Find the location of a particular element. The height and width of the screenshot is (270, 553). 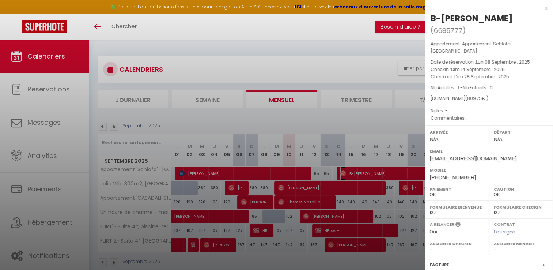

span: Nb Enfants : 0 is located at coordinates (477, 87).